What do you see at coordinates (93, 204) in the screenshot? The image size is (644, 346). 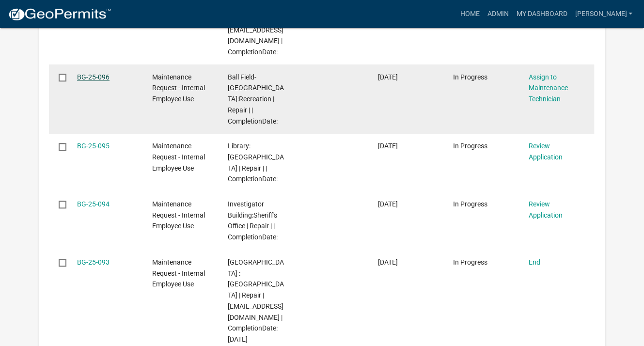 I see `a: BG-25-094` at bounding box center [93, 204].